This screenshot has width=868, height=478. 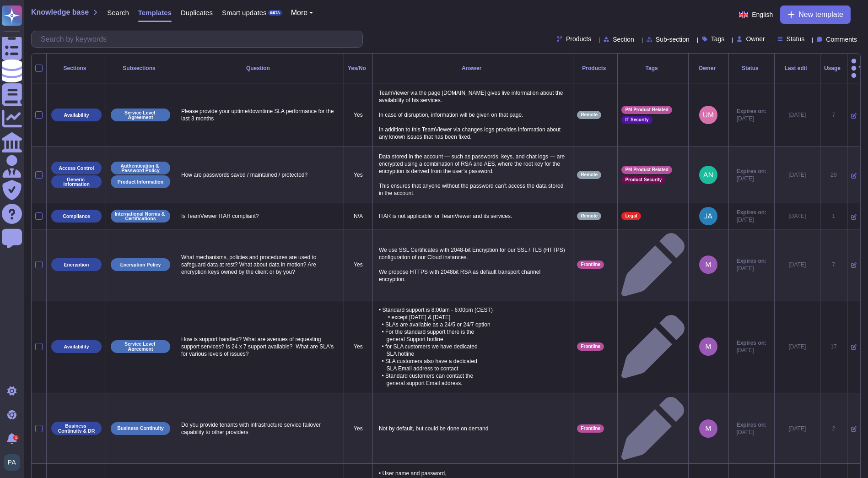 What do you see at coordinates (260, 346) in the screenshot?
I see `p: How is support handled? What are avenues of requesting support services? Is 24 x 7 support availa...` at bounding box center [260, 346].